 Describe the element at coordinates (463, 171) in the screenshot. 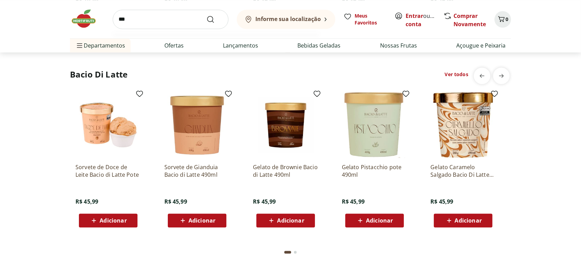

I see `p: Gelato Caramelo Salgado Bacio Di Latte pote 490ml` at that location.